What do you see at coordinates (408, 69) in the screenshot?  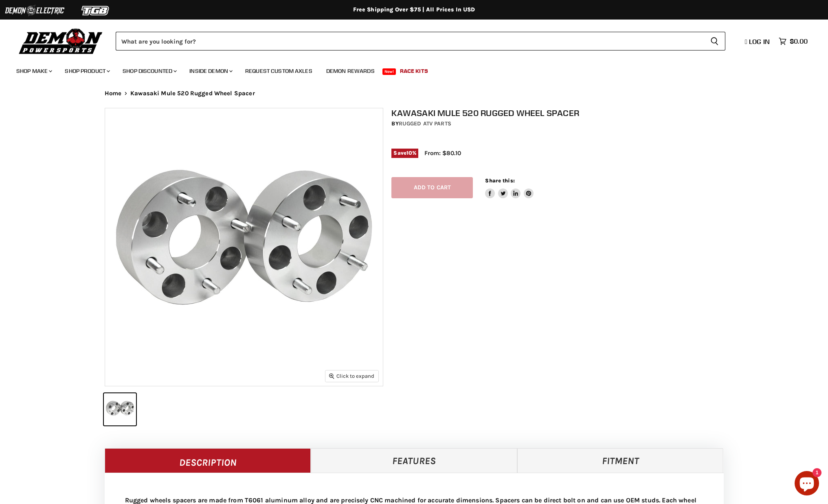 I see `ul: Main menu` at bounding box center [408, 69].